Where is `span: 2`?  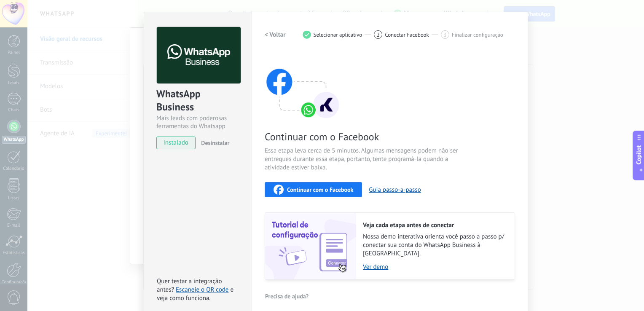
span: 2 is located at coordinates (378, 34).